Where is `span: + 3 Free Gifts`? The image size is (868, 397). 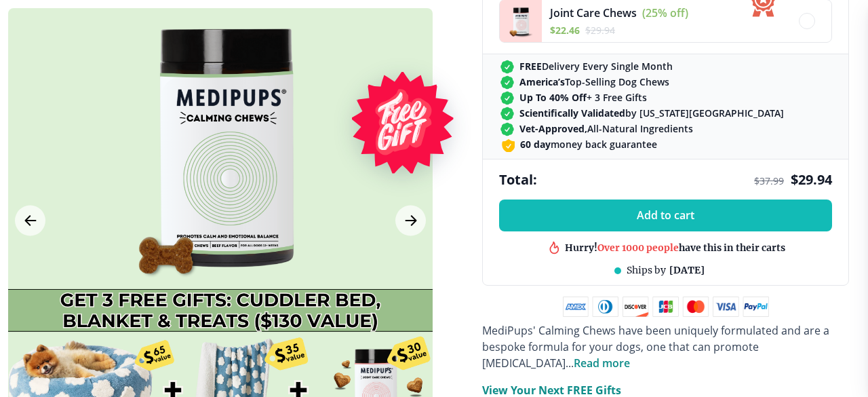 span: + 3 Free Gifts is located at coordinates (584, 97).